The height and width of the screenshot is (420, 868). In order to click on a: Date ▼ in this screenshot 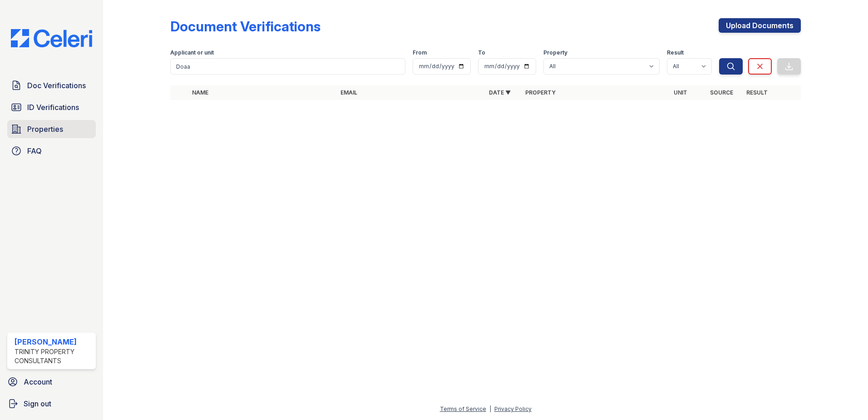, I will do `click(500, 92)`.